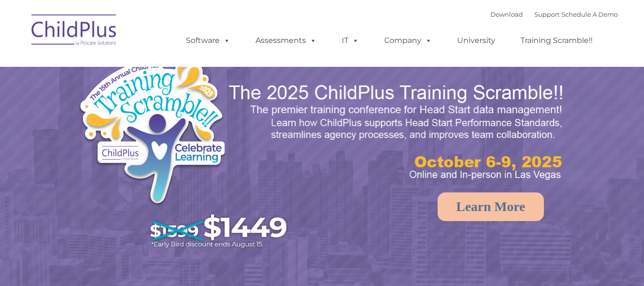 The width and height of the screenshot is (644, 286). What do you see at coordinates (207, 40) in the screenshot?
I see `a: Software` at bounding box center [207, 40].